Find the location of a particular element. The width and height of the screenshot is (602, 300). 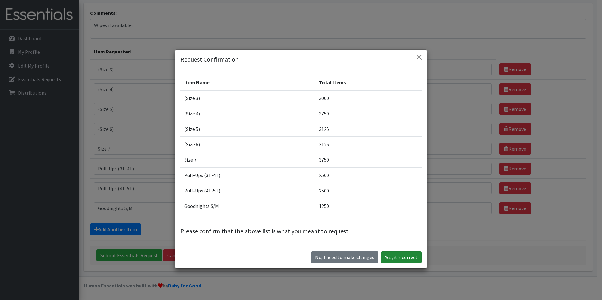

p: Please confirm that the above list is what you meant to request. is located at coordinates (301, 231).